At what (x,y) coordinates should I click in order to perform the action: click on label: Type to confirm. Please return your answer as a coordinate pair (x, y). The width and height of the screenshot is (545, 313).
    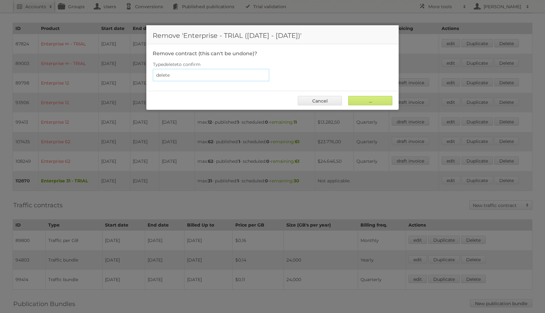
    Looking at the image, I should click on (272, 64).